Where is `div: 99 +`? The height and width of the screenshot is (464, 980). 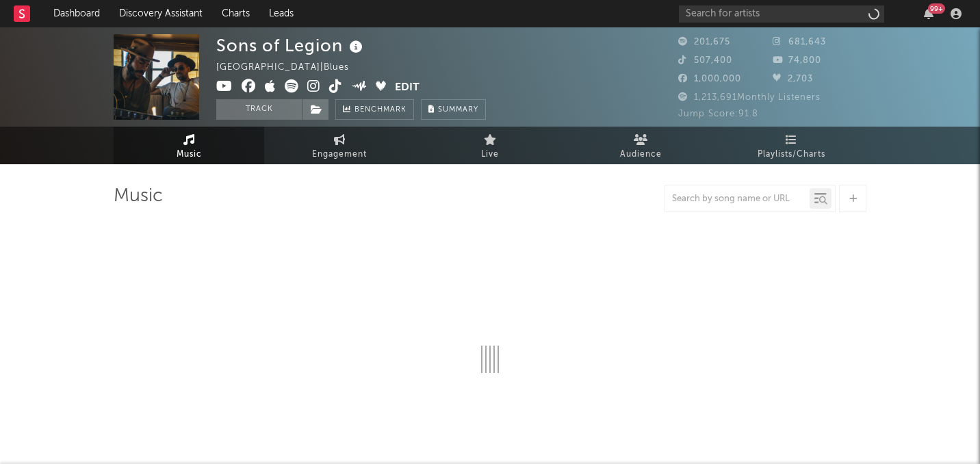 div: 99 + is located at coordinates (936, 8).